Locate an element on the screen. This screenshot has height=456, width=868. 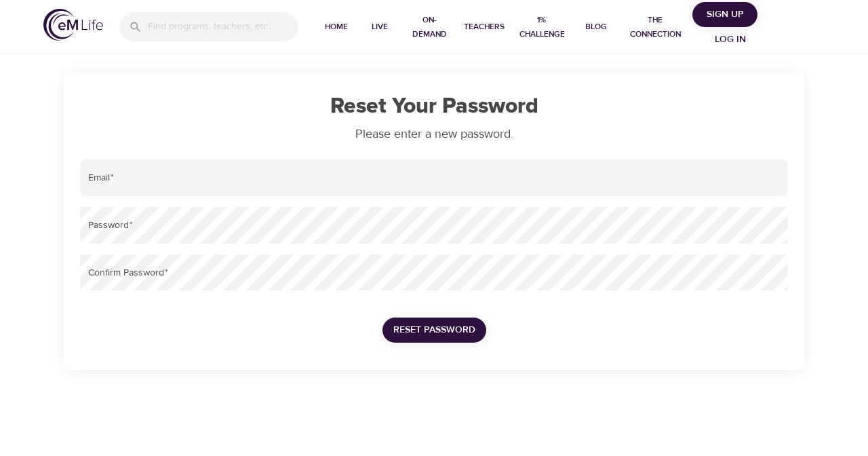
h1: Reset Your Password is located at coordinates (434, 106).